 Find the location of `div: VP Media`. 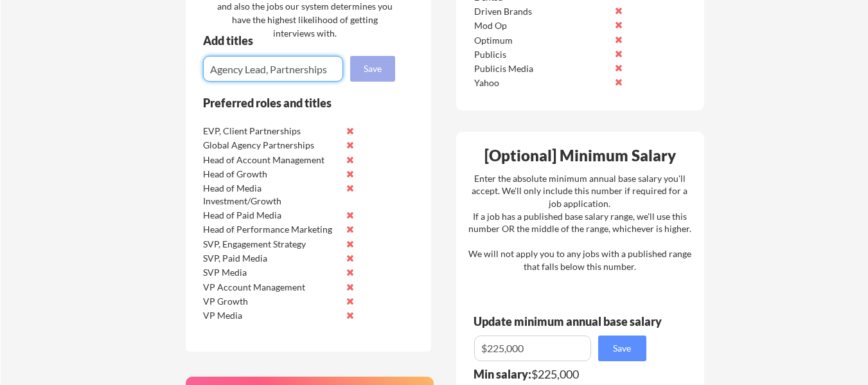

div: VP Media is located at coordinates (270, 315).